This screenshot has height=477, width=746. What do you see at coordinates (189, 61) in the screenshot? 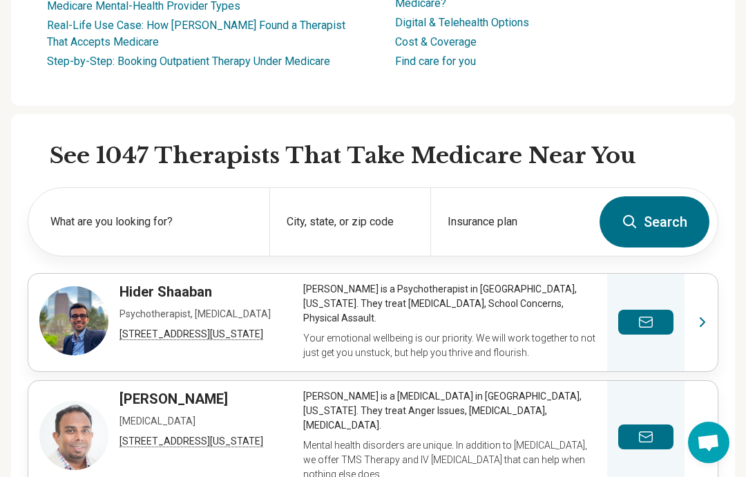
I see `a: Step-by-Step: Booking Outpatient Therapy Under Medicare` at bounding box center [189, 61].